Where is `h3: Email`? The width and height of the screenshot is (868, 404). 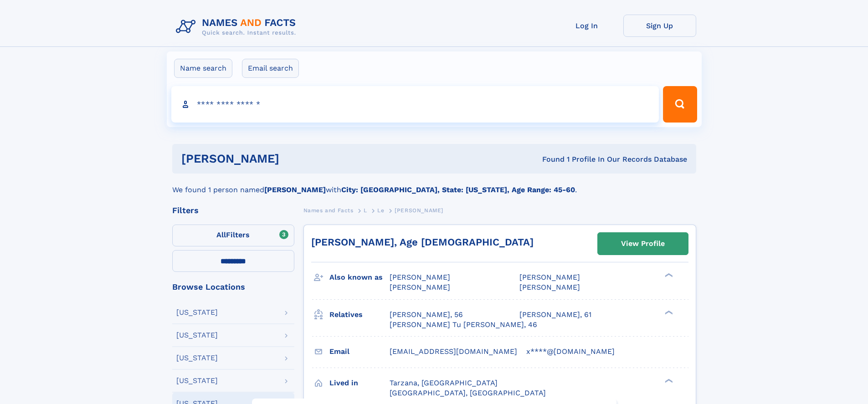 h3: Email is located at coordinates (359, 352).